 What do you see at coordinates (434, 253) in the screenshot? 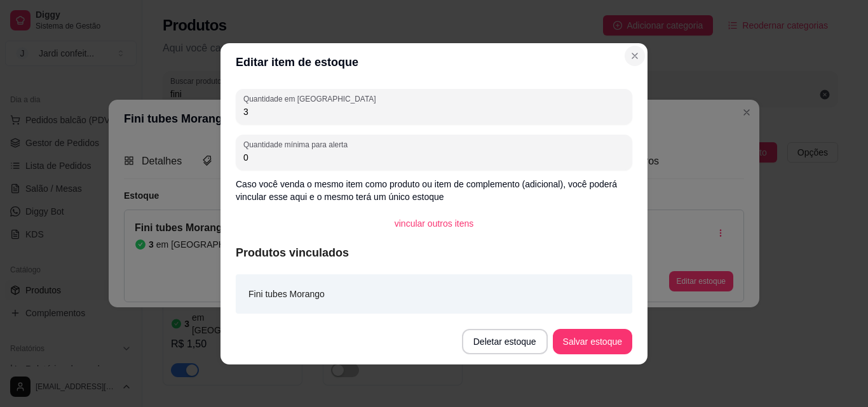
I see `article: Produtos vinculados` at bounding box center [434, 253].